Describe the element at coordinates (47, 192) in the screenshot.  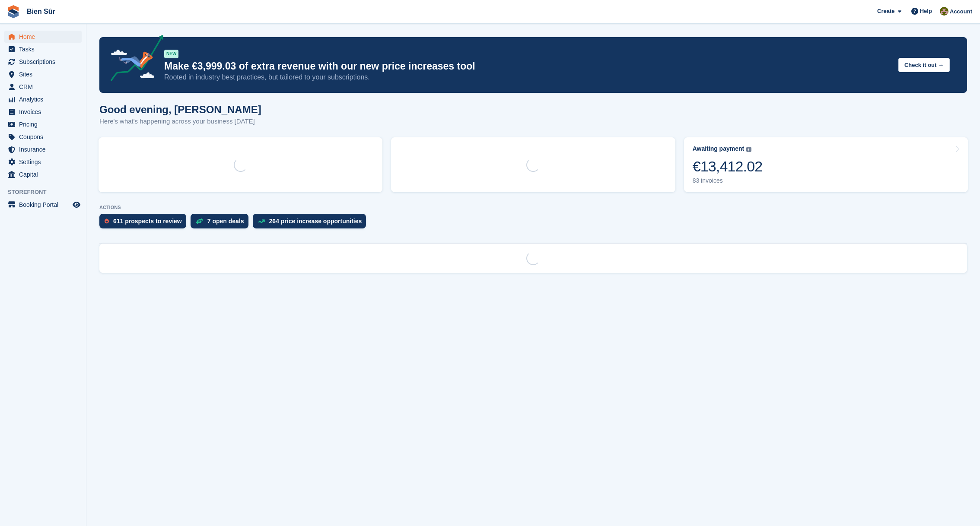
I see `span: Storefront` at that location.